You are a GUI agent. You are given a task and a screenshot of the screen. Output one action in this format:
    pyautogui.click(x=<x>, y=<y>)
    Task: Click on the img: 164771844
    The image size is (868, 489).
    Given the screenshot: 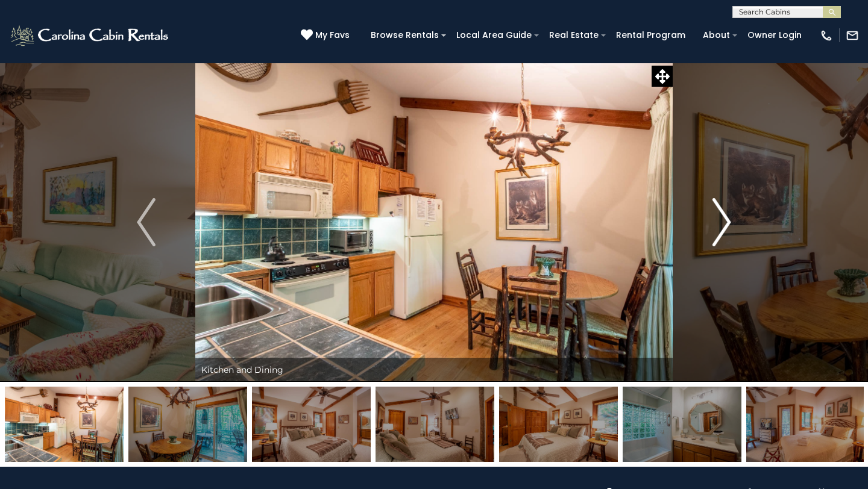 What is the action you would take?
    pyautogui.click(x=64, y=424)
    